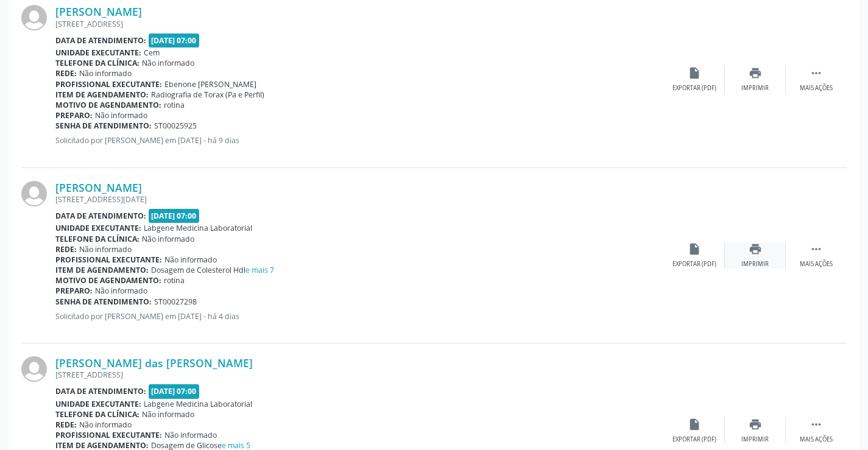  I want to click on span: ST00025925, so click(176, 125).